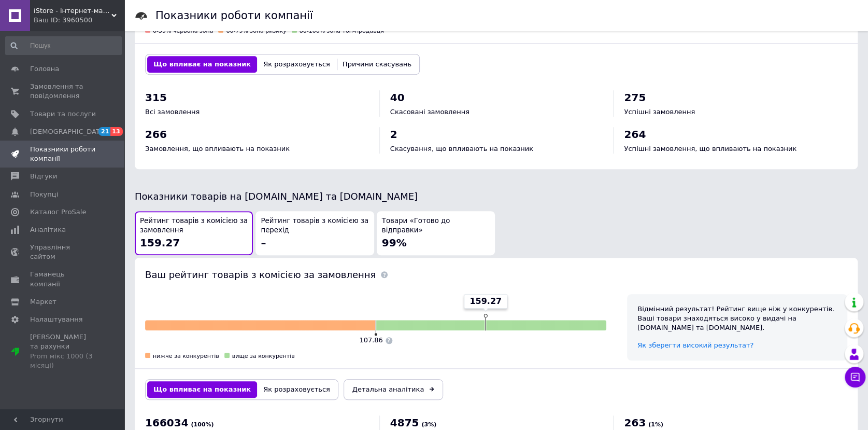 This screenshot has width=868, height=430. Describe the element at coordinates (436, 232) in the screenshot. I see `button: Товари «Готово до відправки»99%` at that location.